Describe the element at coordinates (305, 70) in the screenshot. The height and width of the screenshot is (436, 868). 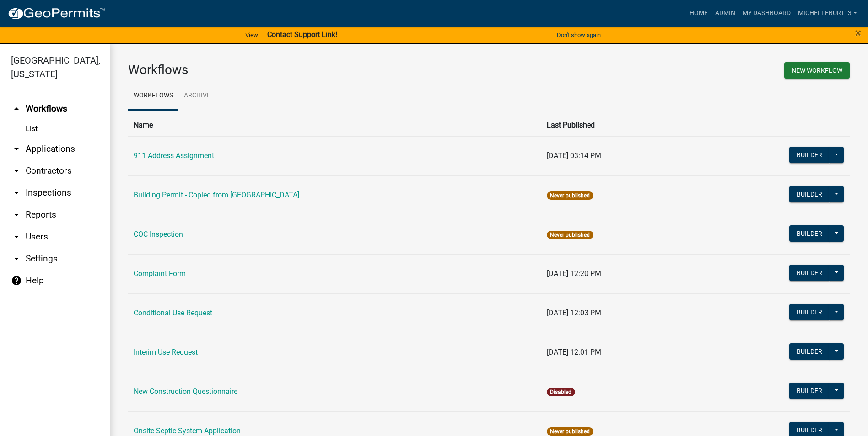
I see `h3: Workflows` at that location.